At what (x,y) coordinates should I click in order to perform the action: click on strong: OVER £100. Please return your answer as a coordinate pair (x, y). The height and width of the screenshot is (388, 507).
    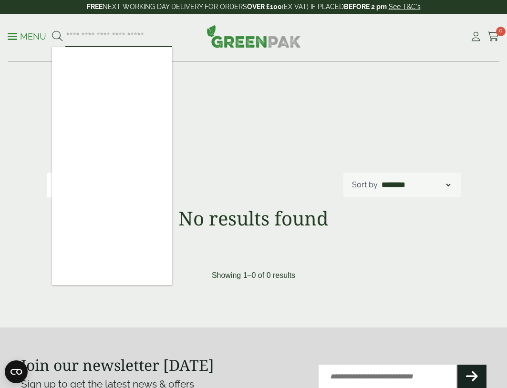
    Looking at the image, I should click on (264, 7).